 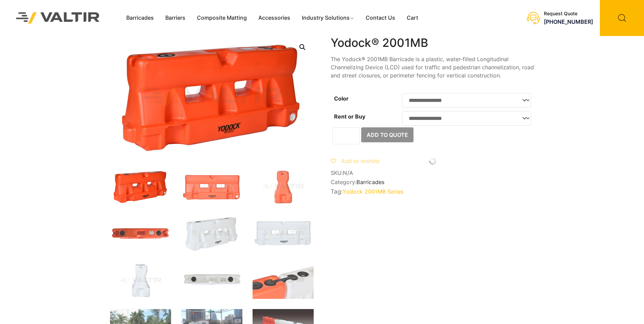 What do you see at coordinates (432, 67) in the screenshot?
I see `p: The Yodock® 2001MB Barricade is a plastic, water-filled Longitudinal Channelizing Device (LCD) us...` at bounding box center [432, 67].